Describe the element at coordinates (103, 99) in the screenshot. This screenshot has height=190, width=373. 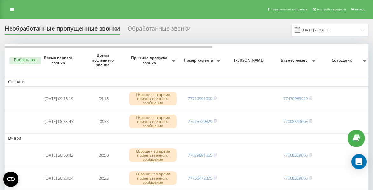
I see `td: 09:18` at that location.